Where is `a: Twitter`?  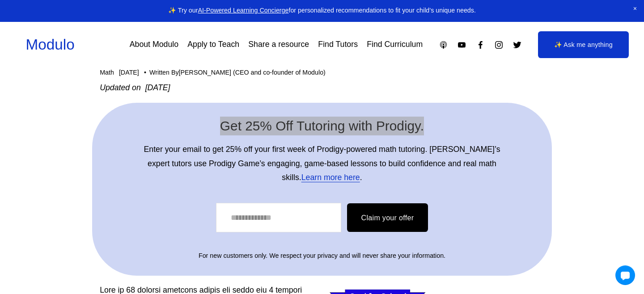
a: Twitter is located at coordinates (517, 45).